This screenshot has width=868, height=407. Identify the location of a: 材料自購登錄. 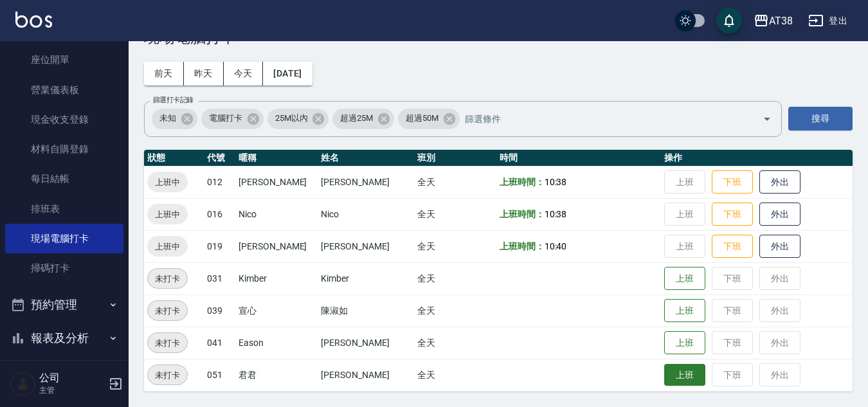
(65, 149).